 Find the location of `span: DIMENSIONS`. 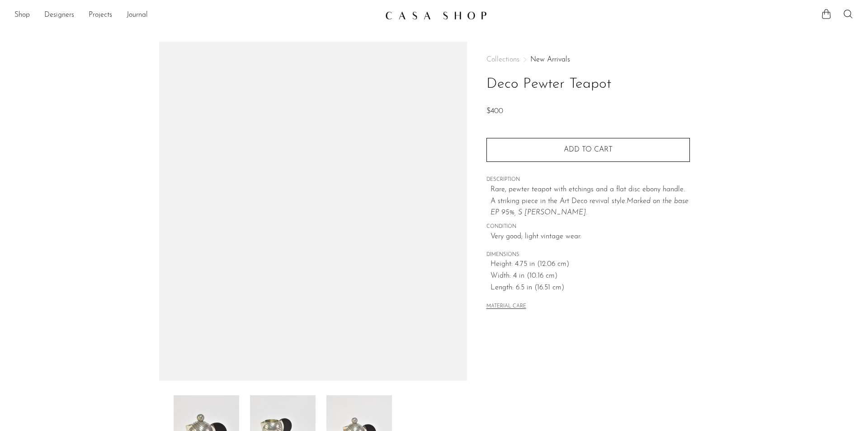

span: DIMENSIONS is located at coordinates (589, 255).